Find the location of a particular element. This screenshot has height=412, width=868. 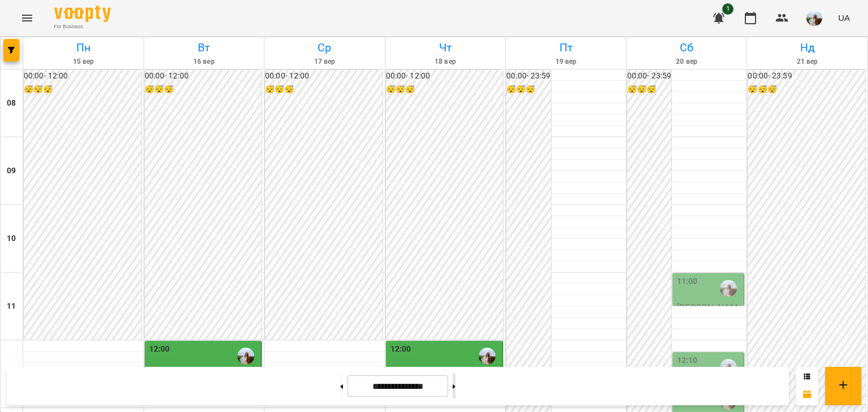

h6: 11 is located at coordinates (11, 307).